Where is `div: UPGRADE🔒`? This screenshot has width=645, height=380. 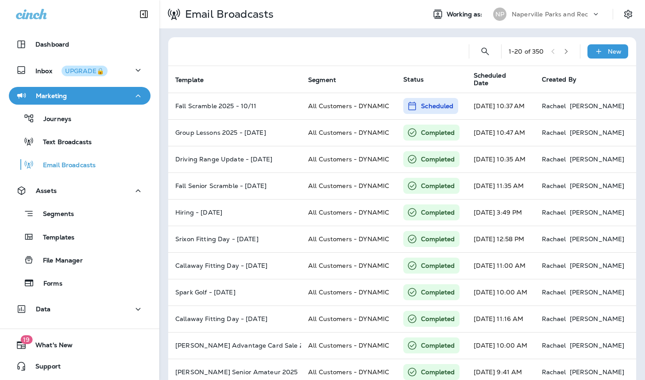 div: UPGRADE🔒 is located at coordinates (85, 71).